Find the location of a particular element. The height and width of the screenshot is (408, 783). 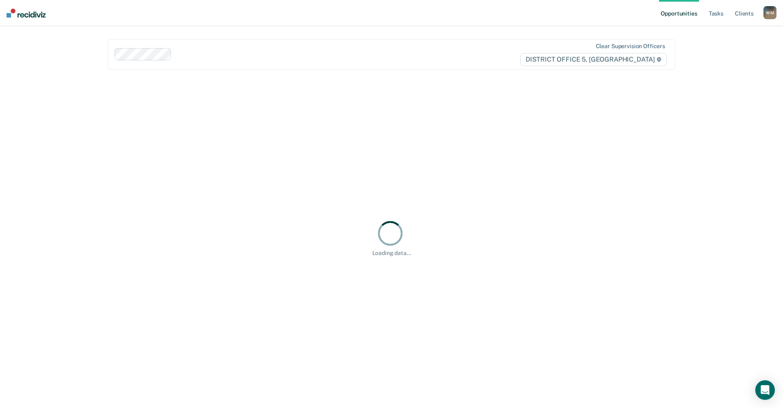

button: WM is located at coordinates (770, 13).